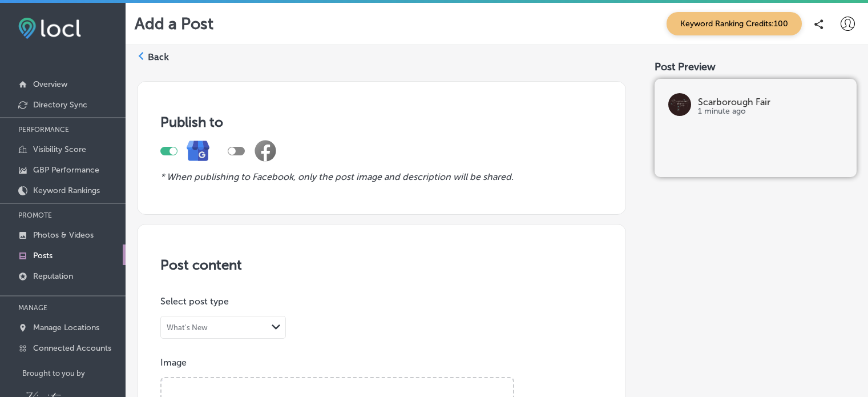  Describe the element at coordinates (337, 177) in the screenshot. I see `i: * When publishing to Facebook, only the post image and description will be shared.` at that location.